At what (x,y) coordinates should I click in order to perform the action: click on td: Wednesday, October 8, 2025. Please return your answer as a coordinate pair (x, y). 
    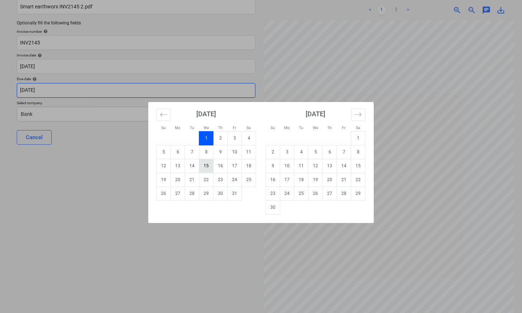
    Looking at the image, I should click on (206, 152).